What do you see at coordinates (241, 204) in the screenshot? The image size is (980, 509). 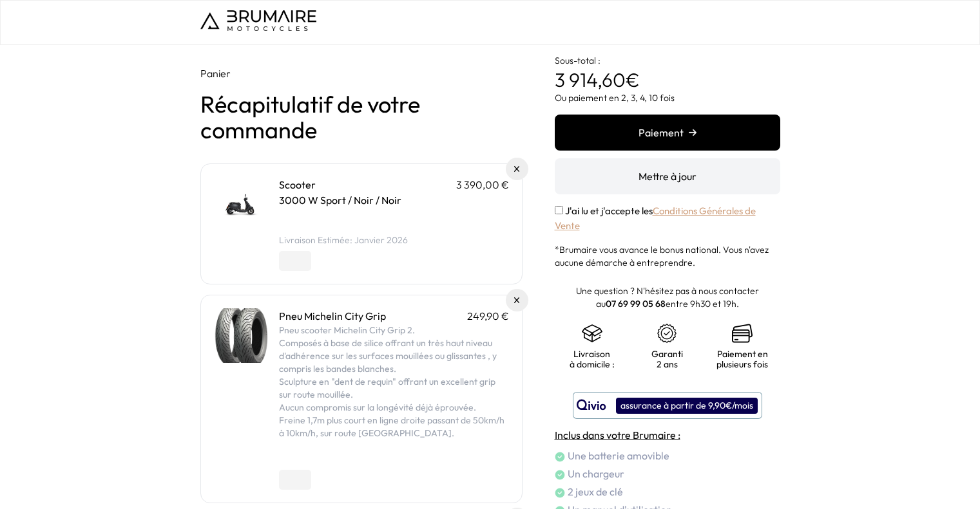 I see `img: Scooter - 3000 W Sport / Noir / Noir` at bounding box center [241, 204].